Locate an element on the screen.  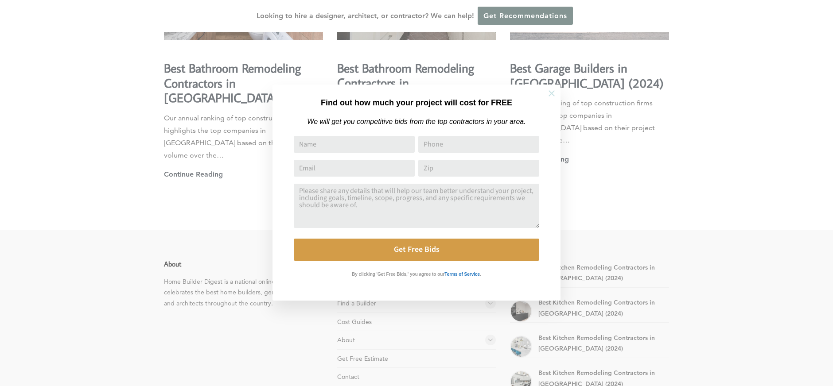
input: Name is located at coordinates (354, 144).